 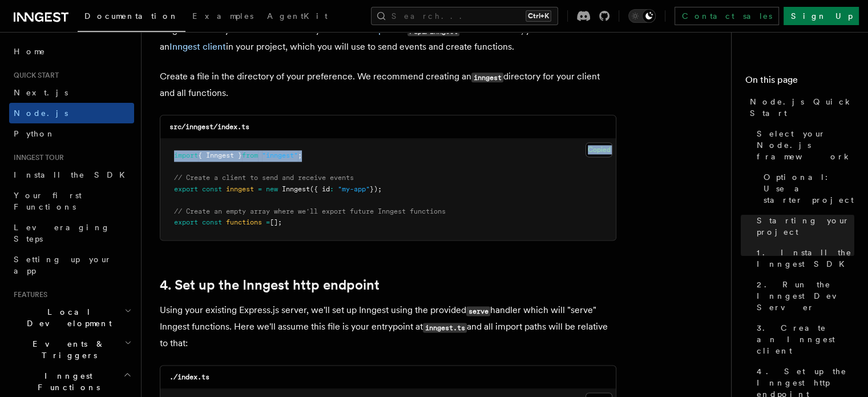 What do you see at coordinates (270, 285) in the screenshot?
I see `a: 4. Set up the Inngest http endpoint` at bounding box center [270, 285].